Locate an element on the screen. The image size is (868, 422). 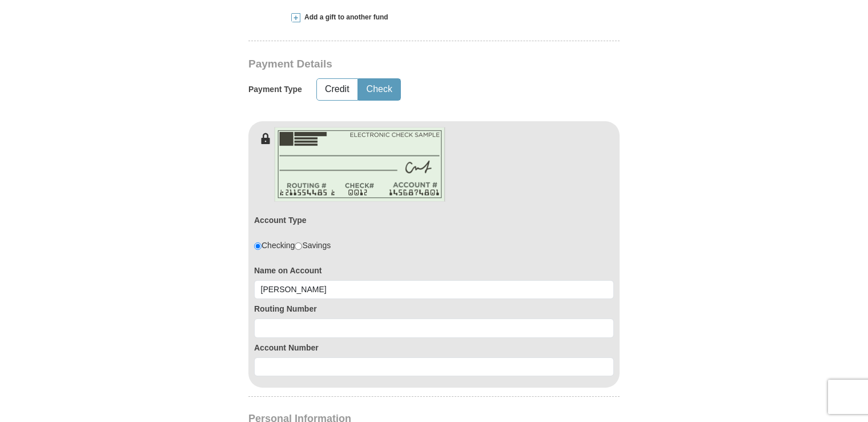
span: Add a gift to another fund is located at coordinates (345, 17).